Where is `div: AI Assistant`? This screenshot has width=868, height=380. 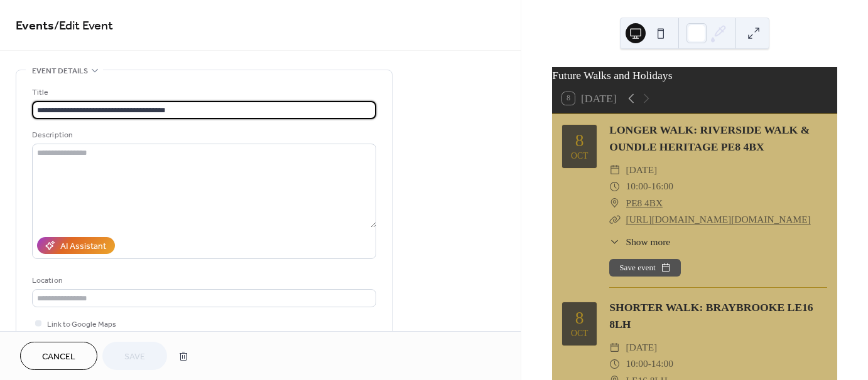
div: AI Assistant is located at coordinates (83, 247).